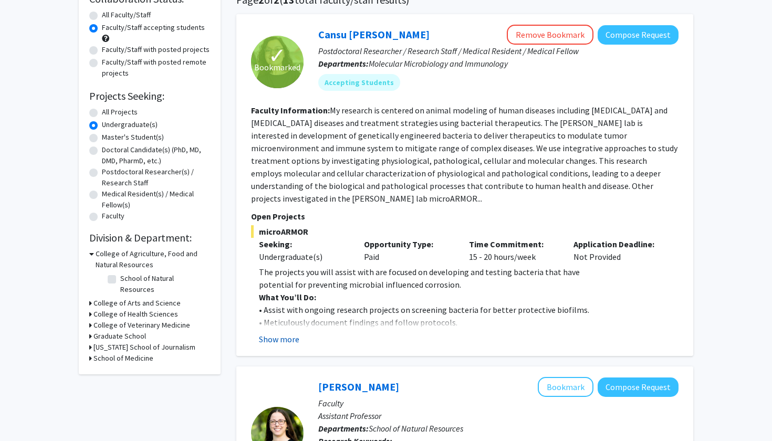 The width and height of the screenshot is (772, 441). I want to click on h3: College of Agriculture, Food and Natural Resources, so click(153, 259).